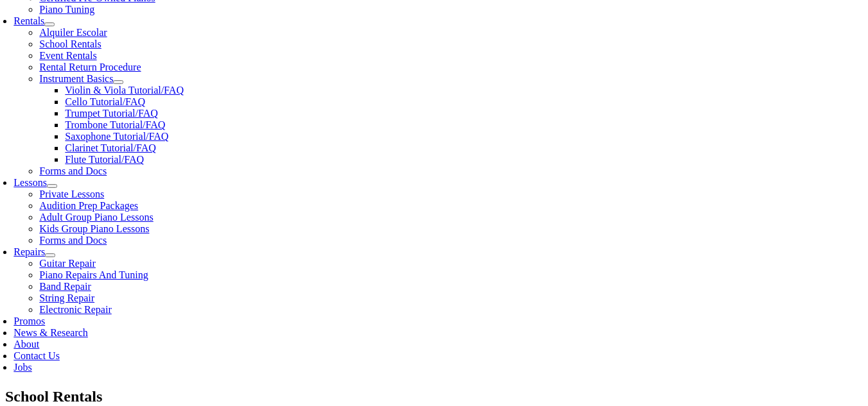  What do you see at coordinates (50, 332) in the screenshot?
I see `span: News & Research` at bounding box center [50, 332].